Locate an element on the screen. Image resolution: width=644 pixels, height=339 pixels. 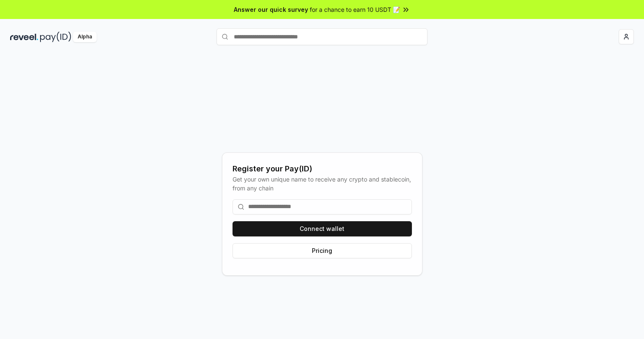
div: Get your own unique name to receive any crypto and stablecoin, from any chain is located at coordinates (322, 183).